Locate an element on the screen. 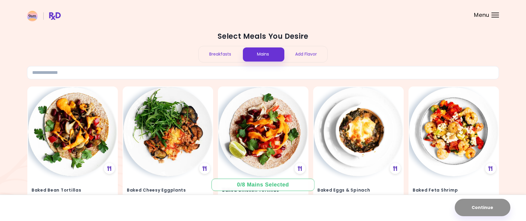 This screenshot has height=221, width=526. div: Mains is located at coordinates (263, 54).